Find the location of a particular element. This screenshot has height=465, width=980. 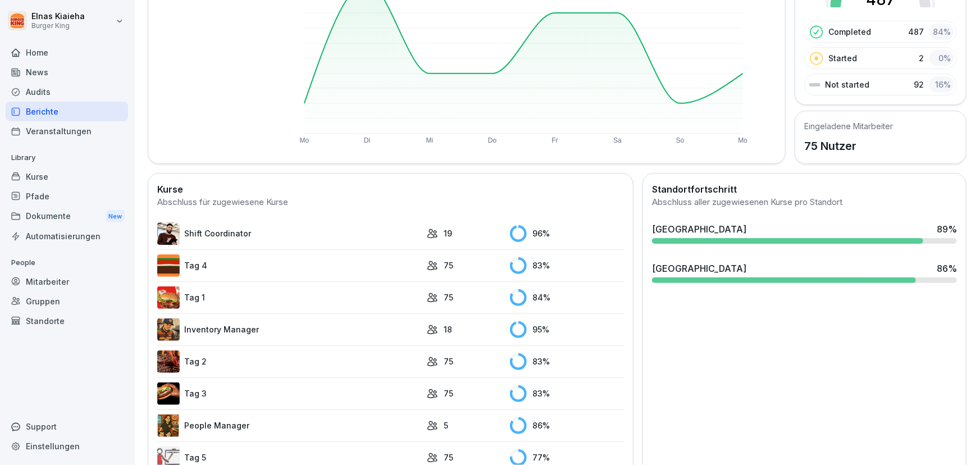

p: Burger King is located at coordinates (58, 26).